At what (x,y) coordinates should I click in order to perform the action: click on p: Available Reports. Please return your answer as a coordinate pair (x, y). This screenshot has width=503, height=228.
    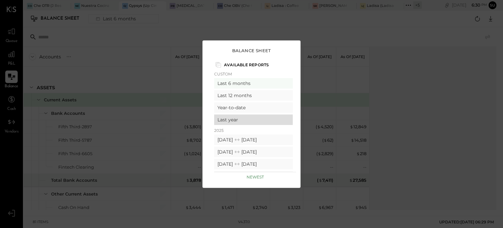
    Looking at the image, I should click on (246, 64).